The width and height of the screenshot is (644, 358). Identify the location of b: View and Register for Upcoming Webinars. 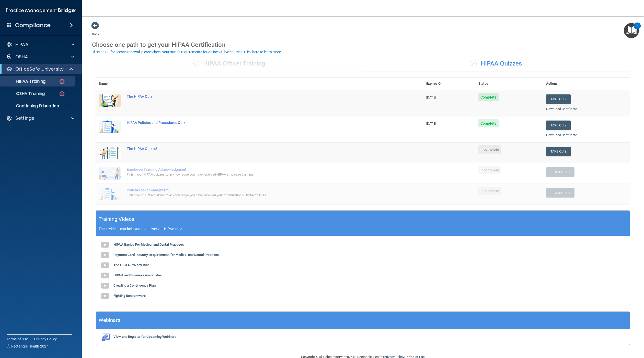
(145, 336).